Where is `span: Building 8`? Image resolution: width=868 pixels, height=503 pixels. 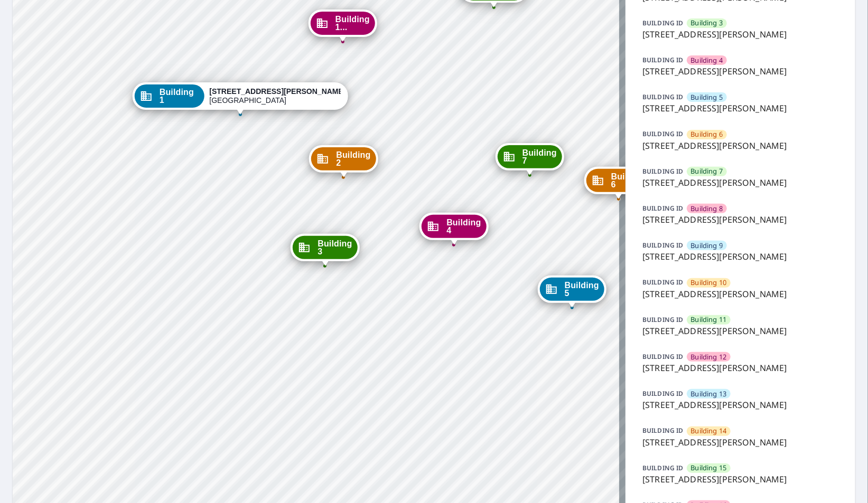
span: Building 8 is located at coordinates (706, 209).